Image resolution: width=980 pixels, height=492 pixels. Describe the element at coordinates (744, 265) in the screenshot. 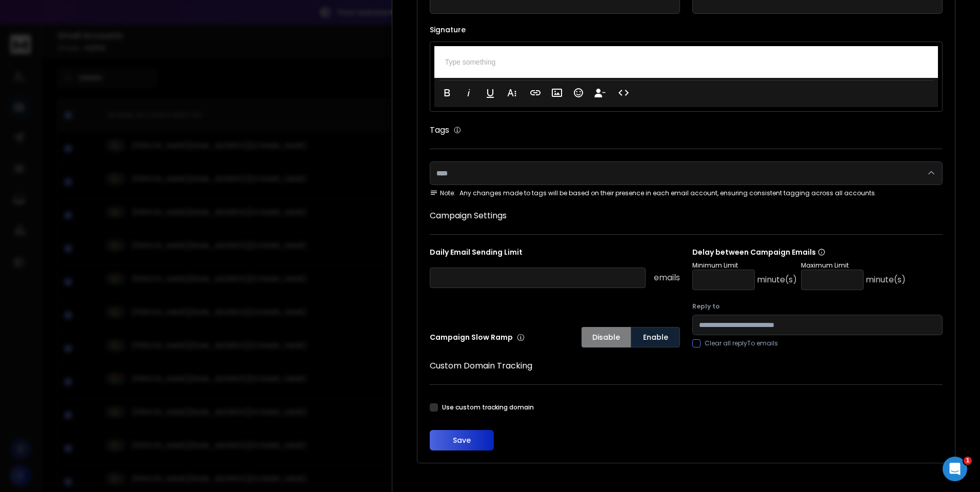

I see `p: Minimum Limit` at that location.